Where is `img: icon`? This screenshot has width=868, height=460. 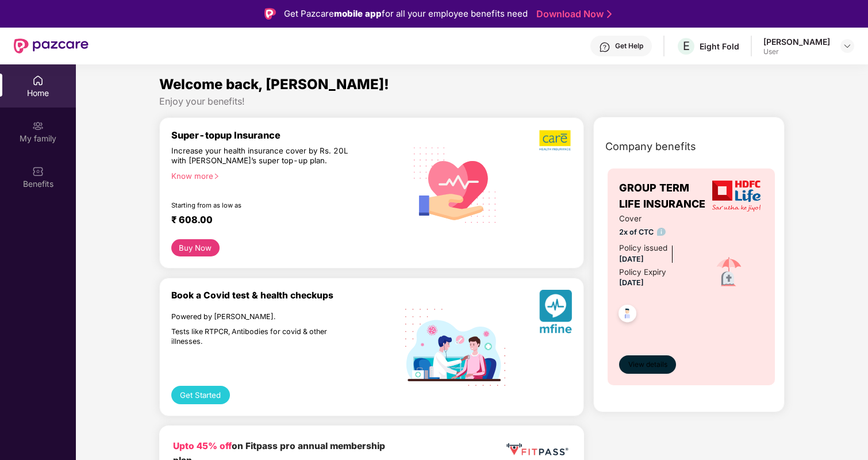 img: icon is located at coordinates (729, 273).